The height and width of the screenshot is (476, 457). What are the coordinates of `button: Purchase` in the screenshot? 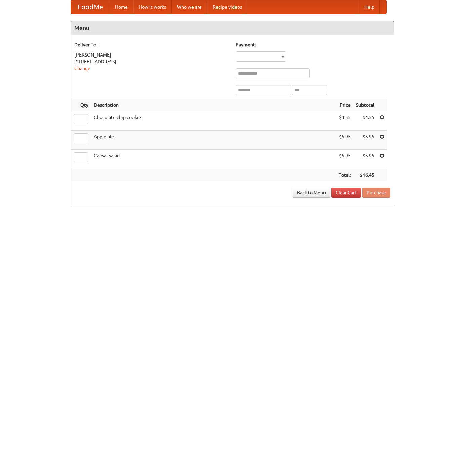 It's located at (376, 193).